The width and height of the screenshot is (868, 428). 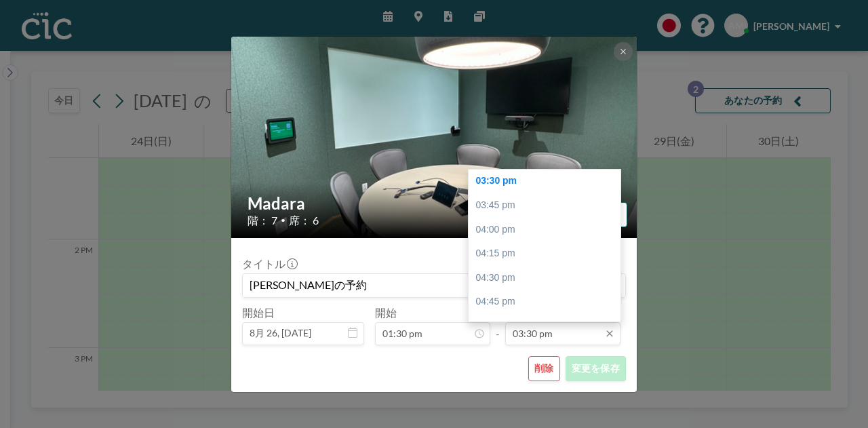 I want to click on label: タイトル, so click(x=269, y=264).